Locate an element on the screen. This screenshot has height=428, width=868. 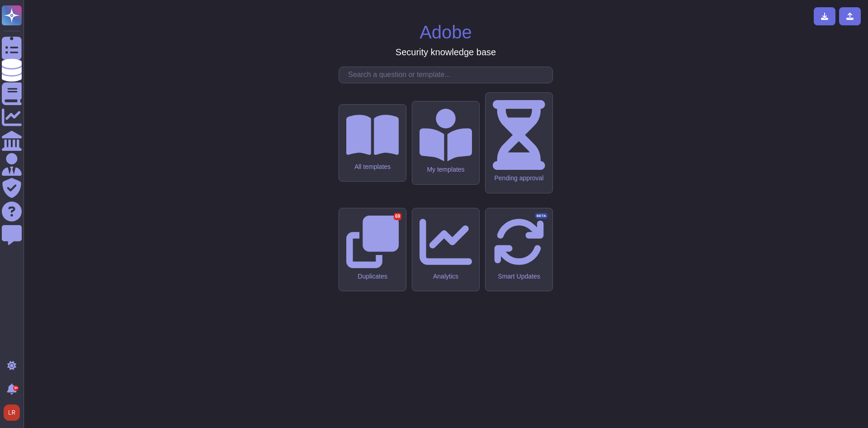
h1: Adobe is located at coordinates (446, 32).